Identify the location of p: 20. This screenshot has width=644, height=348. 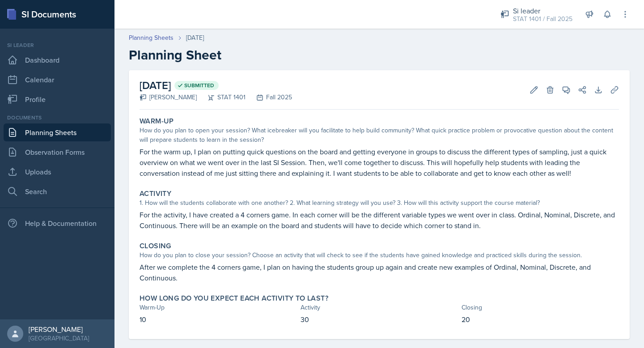
(541, 319).